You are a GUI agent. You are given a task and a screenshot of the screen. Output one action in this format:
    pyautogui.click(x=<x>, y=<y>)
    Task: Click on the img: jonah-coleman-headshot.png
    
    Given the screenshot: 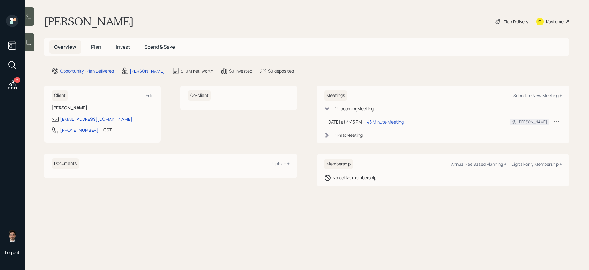 What is the action you would take?
    pyautogui.click(x=12, y=236)
    